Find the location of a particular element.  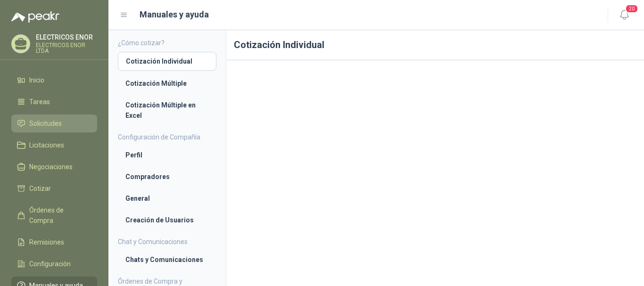

span: 20 is located at coordinates (632, 9).